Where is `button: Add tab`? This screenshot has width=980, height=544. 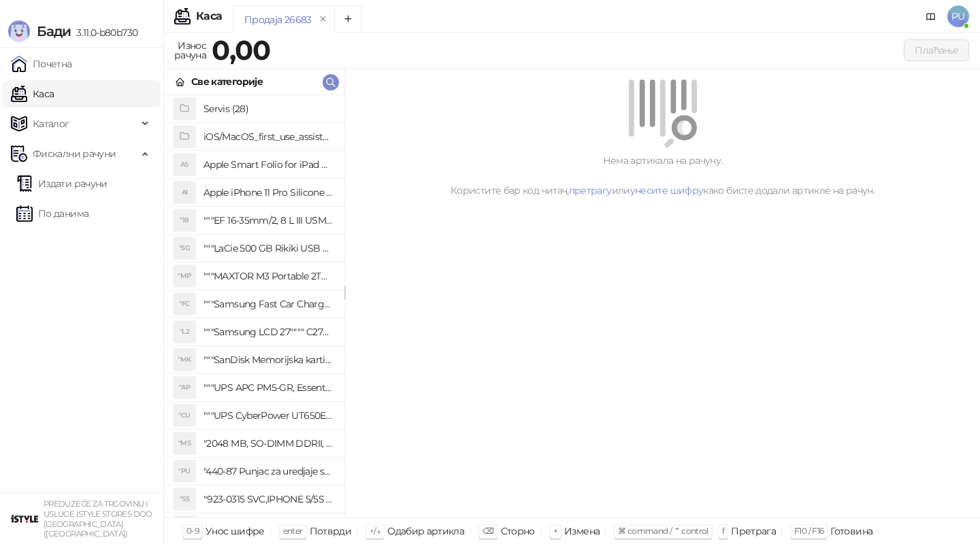 button: Add tab is located at coordinates (348, 19).